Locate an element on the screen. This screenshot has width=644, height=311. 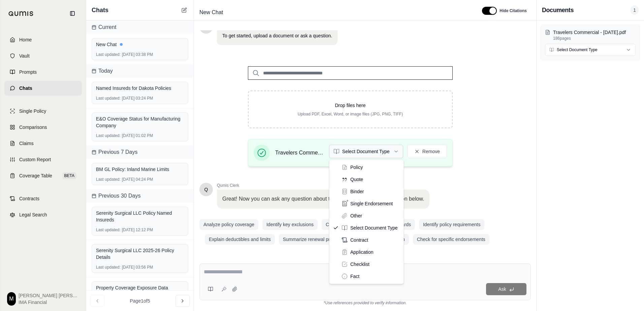
span: Fact is located at coordinates (354, 277).